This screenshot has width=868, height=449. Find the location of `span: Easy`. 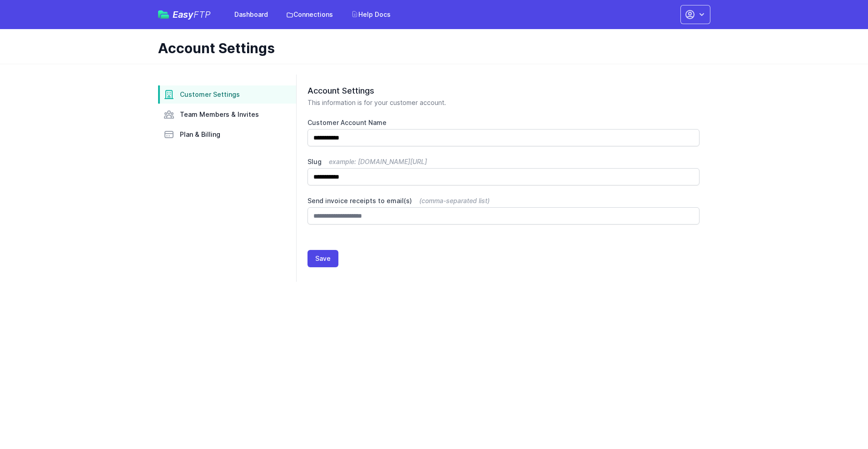

span: Easy is located at coordinates (192, 14).